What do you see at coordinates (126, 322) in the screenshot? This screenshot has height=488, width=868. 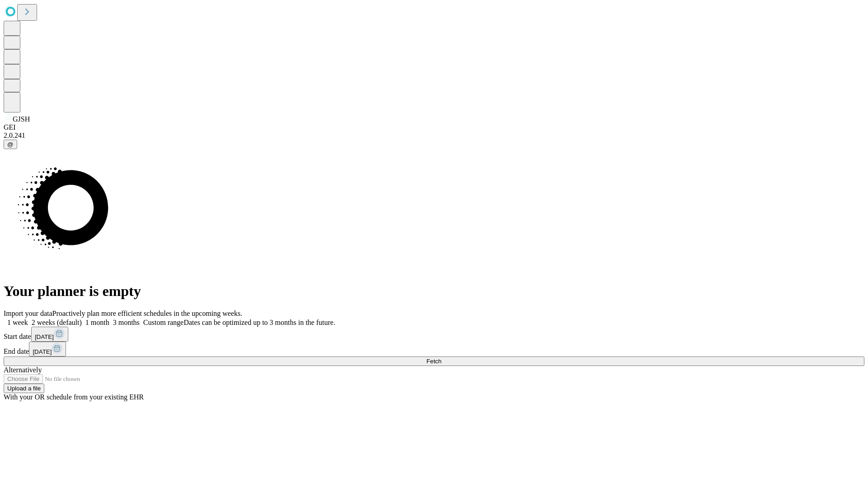 I see `span: 3 months` at bounding box center [126, 322].